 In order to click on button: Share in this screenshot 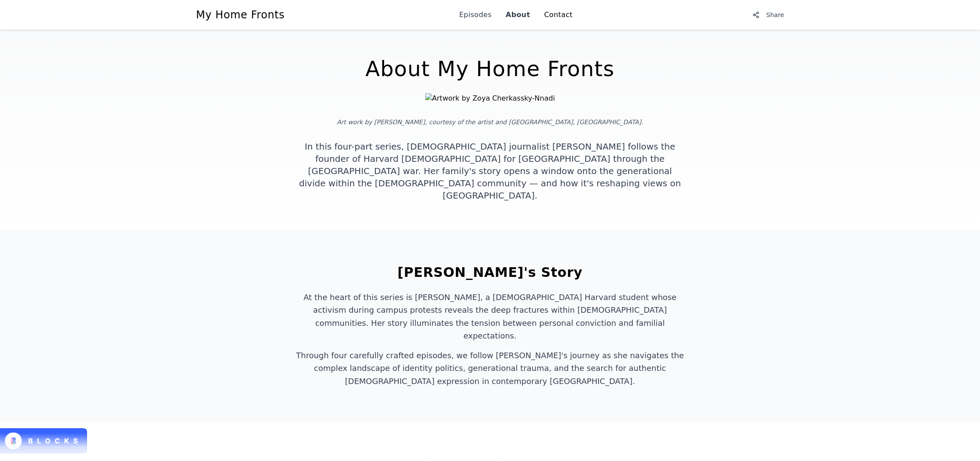, I will do `click(768, 15)`.